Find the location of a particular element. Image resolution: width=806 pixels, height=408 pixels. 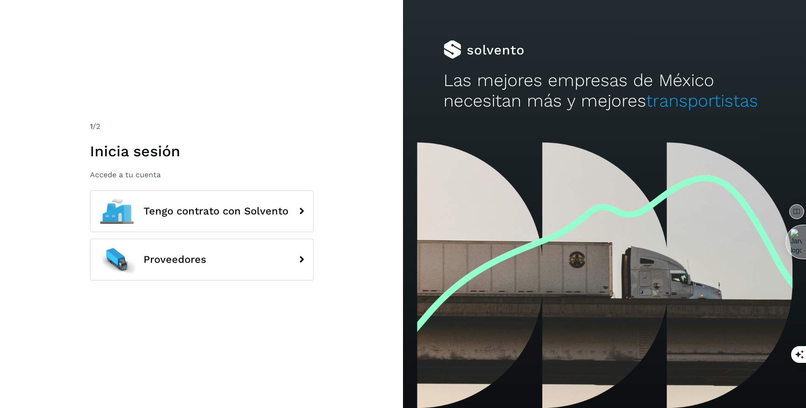

h2: Las mejores empresas de México necesitan más y mejores is located at coordinates (605, 91).